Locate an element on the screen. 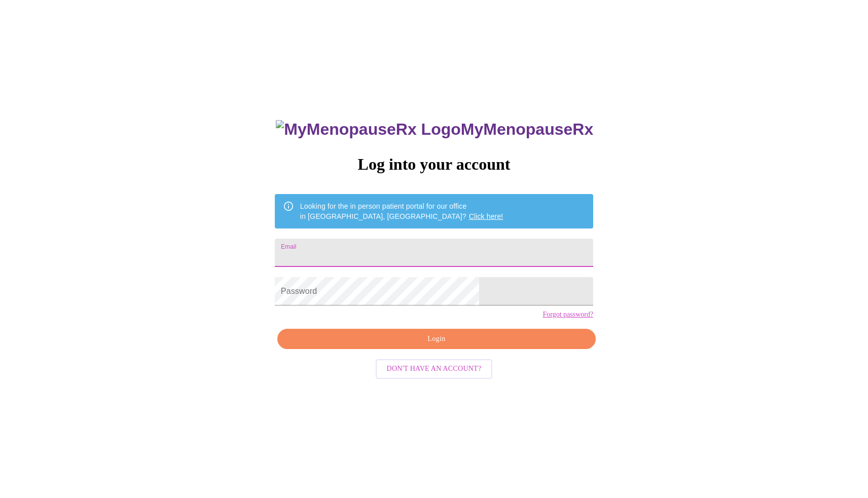 The image size is (868, 498). a: Don't have an account? is located at coordinates (434, 368).